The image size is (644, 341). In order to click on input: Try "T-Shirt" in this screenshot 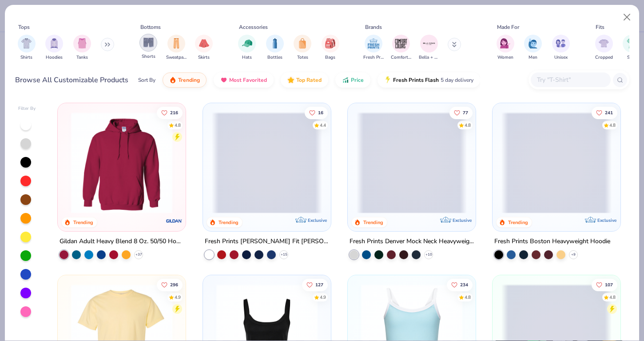, I will do `click(570, 79)`.